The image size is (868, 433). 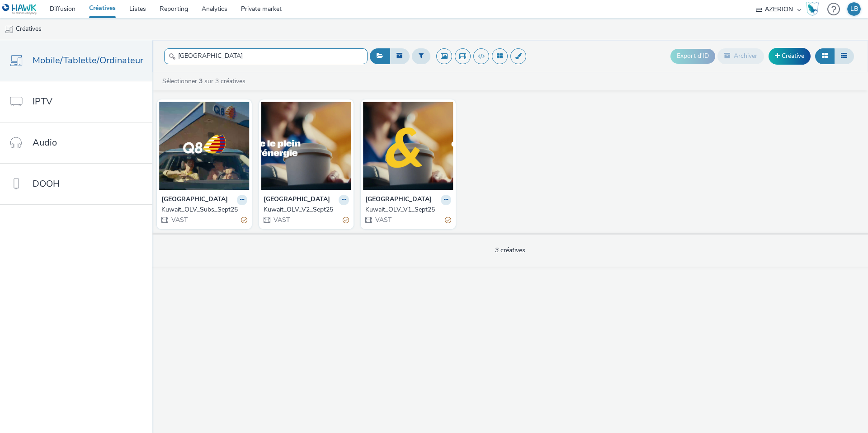 What do you see at coordinates (825, 56) in the screenshot?
I see `button: Grille` at bounding box center [825, 56].